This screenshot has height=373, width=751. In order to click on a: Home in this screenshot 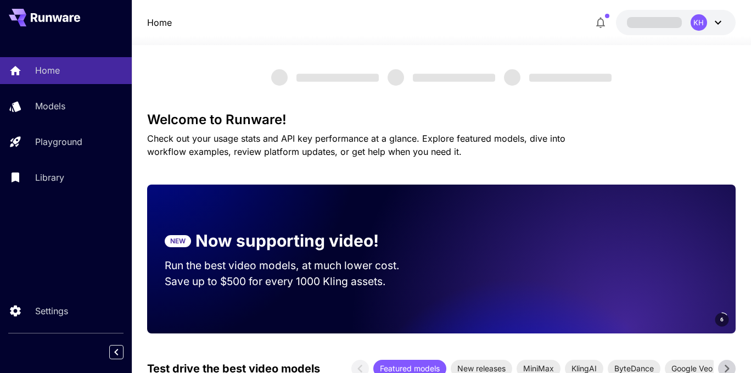, I will do `click(159, 23)`.